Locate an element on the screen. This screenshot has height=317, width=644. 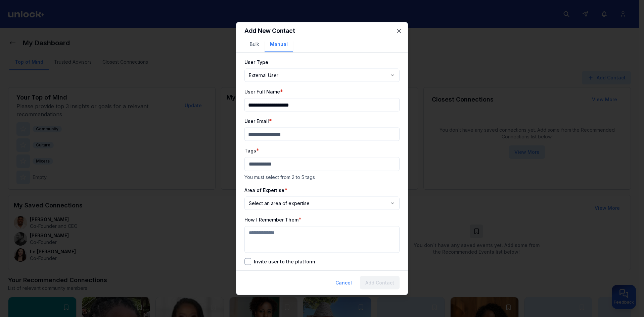
label: User Full Name is located at coordinates (262, 91).